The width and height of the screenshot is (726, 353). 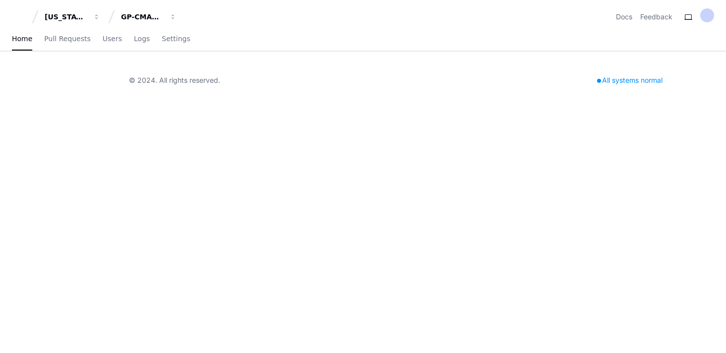 What do you see at coordinates (22, 39) in the screenshot?
I see `a: Home` at bounding box center [22, 39].